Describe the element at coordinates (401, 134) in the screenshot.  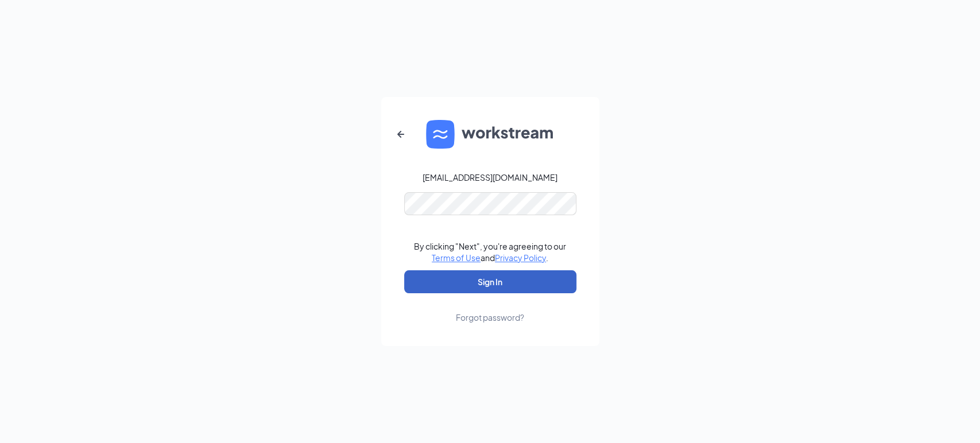
I see `svg: ArrowLeftNew` at that location.